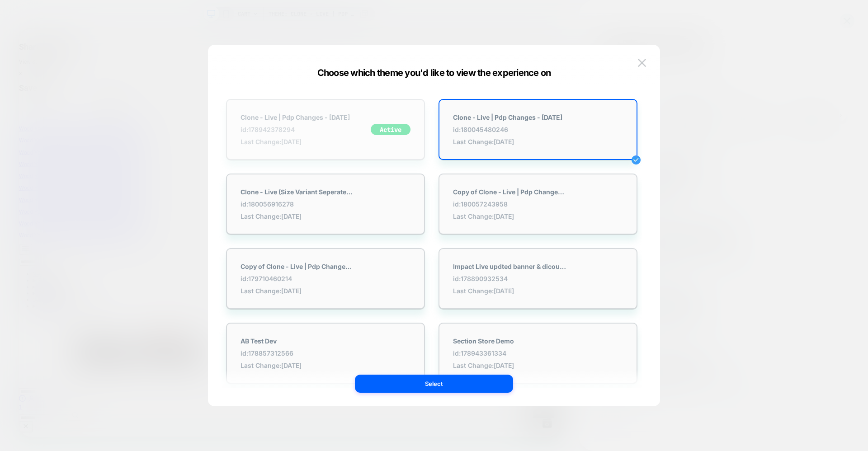 The width and height of the screenshot is (868, 451). I want to click on th: SKU, so click(285, 100).